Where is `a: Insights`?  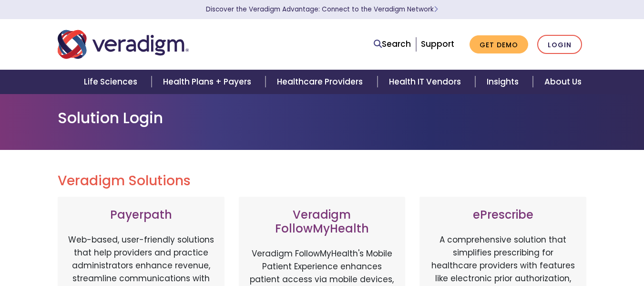 a: Insights is located at coordinates (504, 82).